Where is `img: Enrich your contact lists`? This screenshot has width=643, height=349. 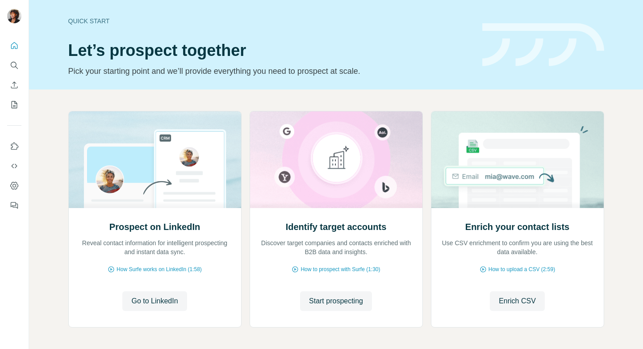
img: Enrich your contact lists is located at coordinates (518, 160).